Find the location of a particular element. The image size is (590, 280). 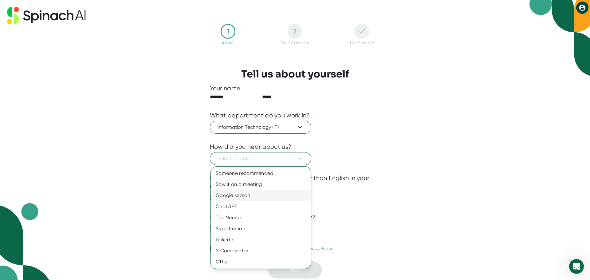

div: Superhuman is located at coordinates (261, 229).